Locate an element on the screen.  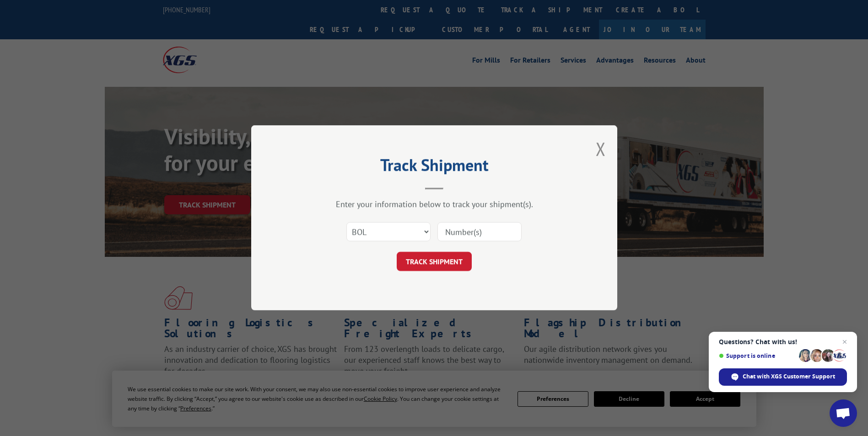
div: Enter your information below to track your shipment(s). is located at coordinates (434, 204).